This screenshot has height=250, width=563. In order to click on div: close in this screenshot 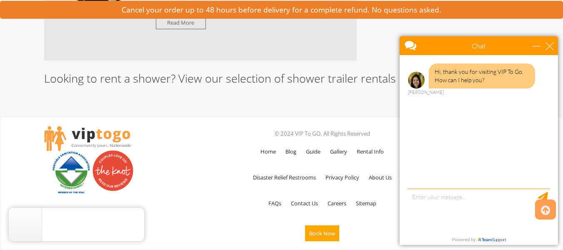, I will do `click(155, 15)`.